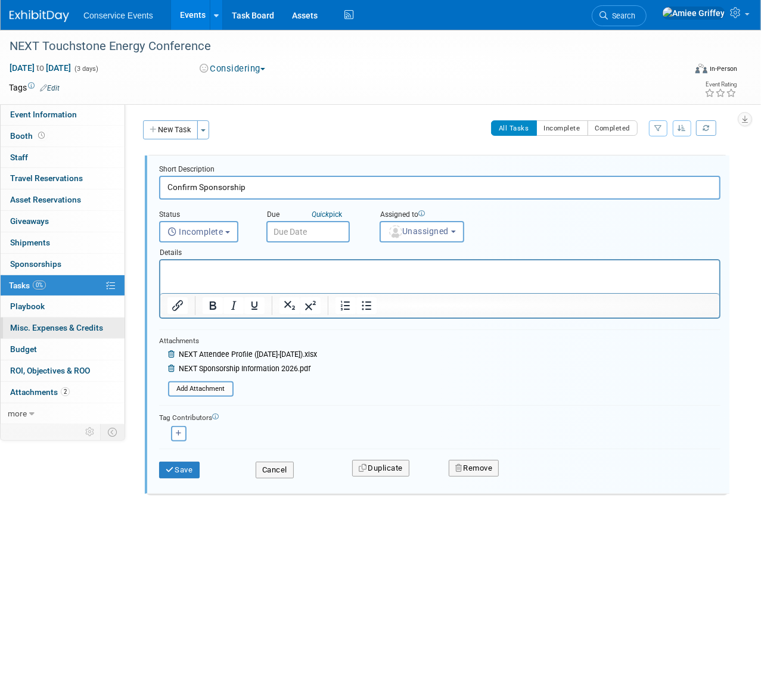 The width and height of the screenshot is (761, 700). I want to click on span: 2, so click(65, 391).